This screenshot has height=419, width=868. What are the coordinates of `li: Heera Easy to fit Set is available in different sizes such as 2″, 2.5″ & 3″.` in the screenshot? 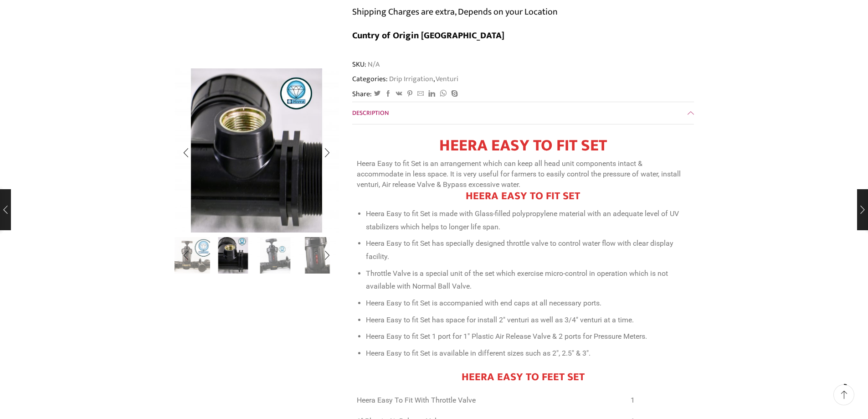 It's located at (528, 353).